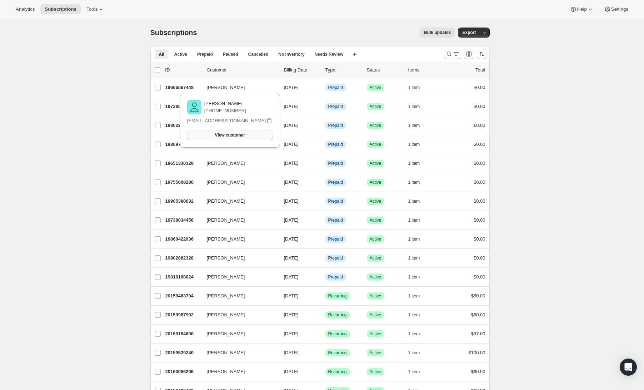  I want to click on button: Export, so click(469, 32).